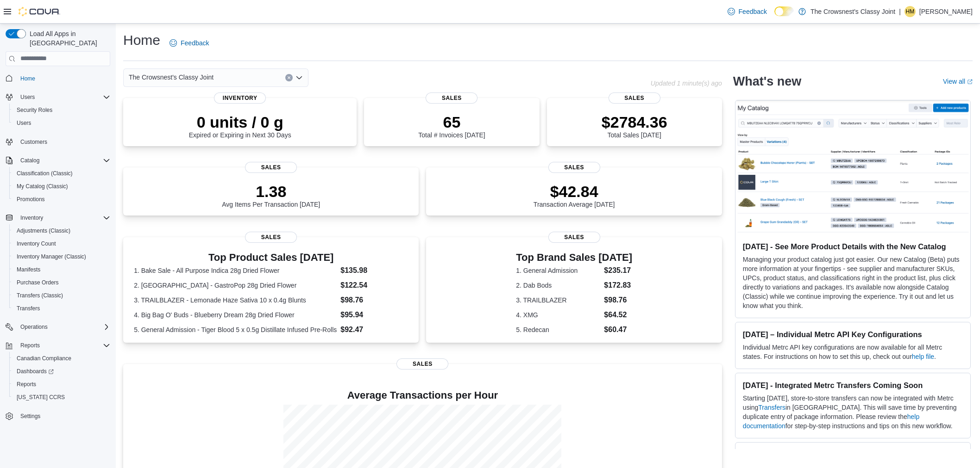 The height and width of the screenshot is (468, 980). I want to click on a: Promotions, so click(31, 200).